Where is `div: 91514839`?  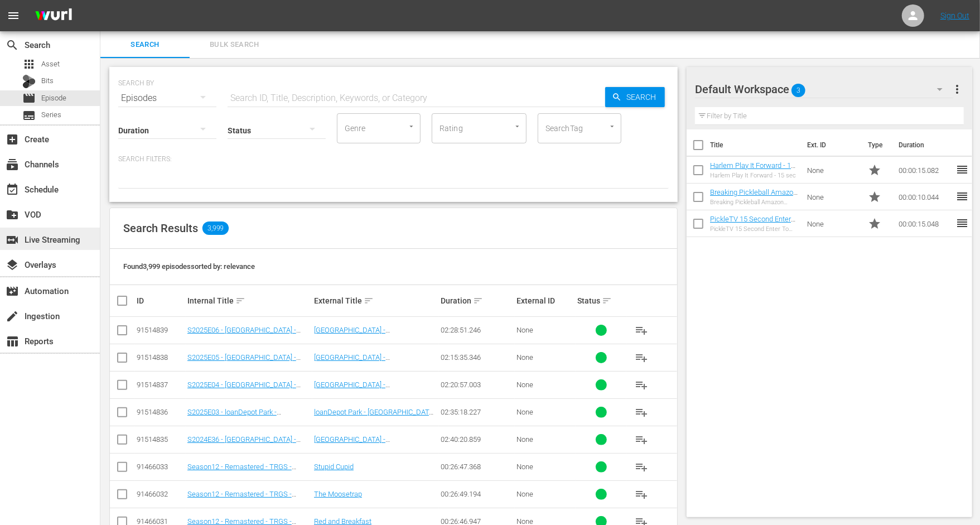
div: 91514839 is located at coordinates (160, 330).